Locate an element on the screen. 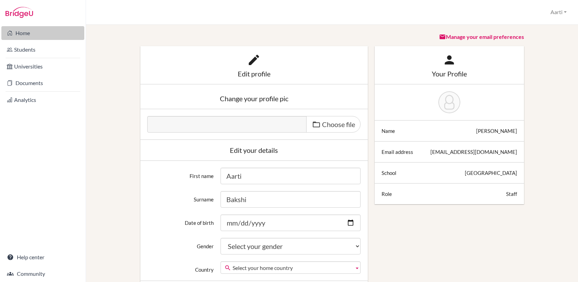 This screenshot has height=282, width=578. img: Aarti Bakshi is located at coordinates (449, 102).